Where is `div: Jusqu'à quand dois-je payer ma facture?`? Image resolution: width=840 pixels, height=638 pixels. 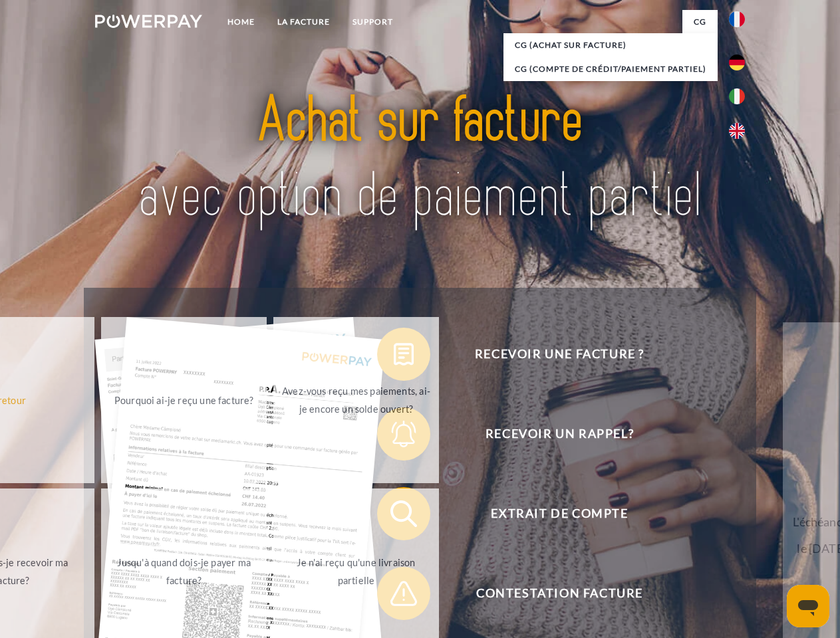 div: Jusqu'à quand dois-je payer ma facture? is located at coordinates (184, 572).